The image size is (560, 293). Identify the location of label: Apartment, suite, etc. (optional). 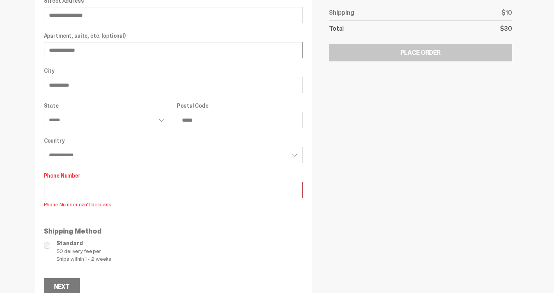
(173, 36).